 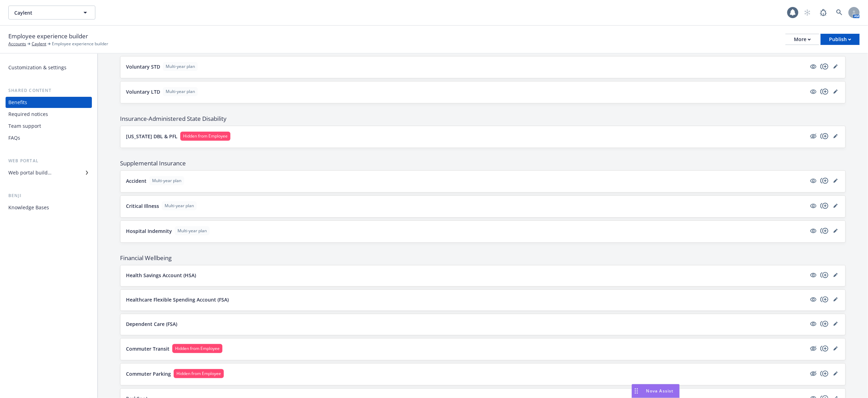 I want to click on p: Dependent Care (FSA), so click(x=152, y=324).